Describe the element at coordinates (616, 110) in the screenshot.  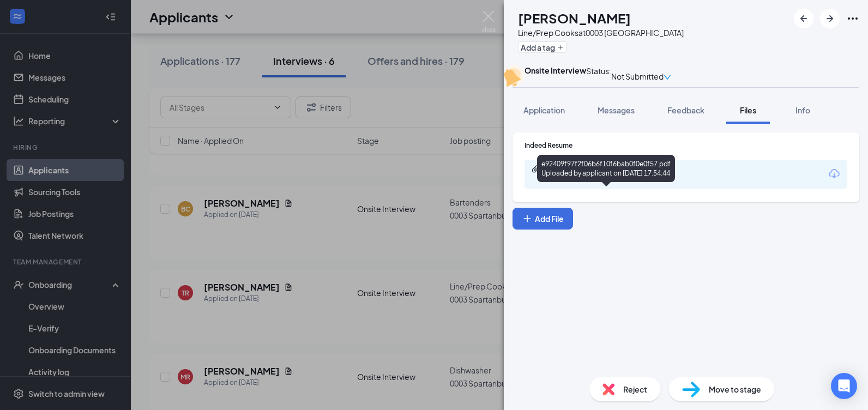
I see `span: Messages` at that location.